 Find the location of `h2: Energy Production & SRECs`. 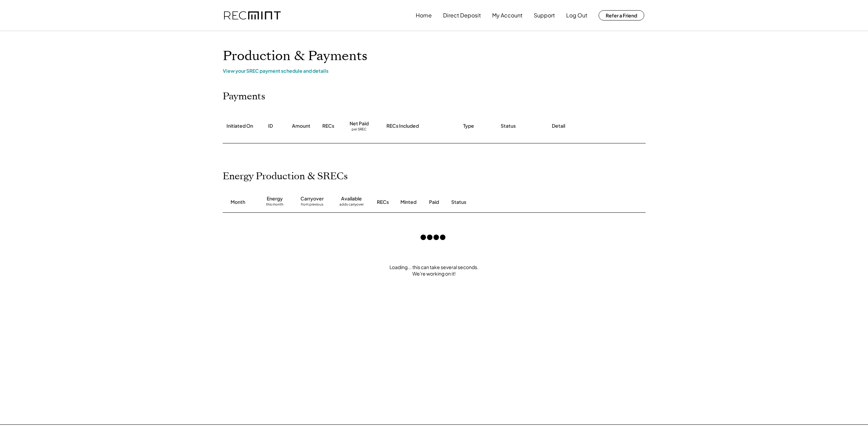

h2: Energy Production & SRECs is located at coordinates (285, 176).